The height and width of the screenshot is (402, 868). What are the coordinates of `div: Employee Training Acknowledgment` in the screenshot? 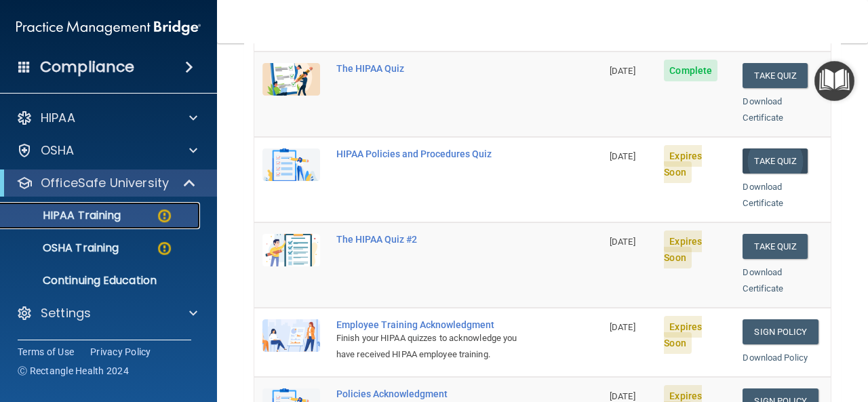 It's located at (434, 325).